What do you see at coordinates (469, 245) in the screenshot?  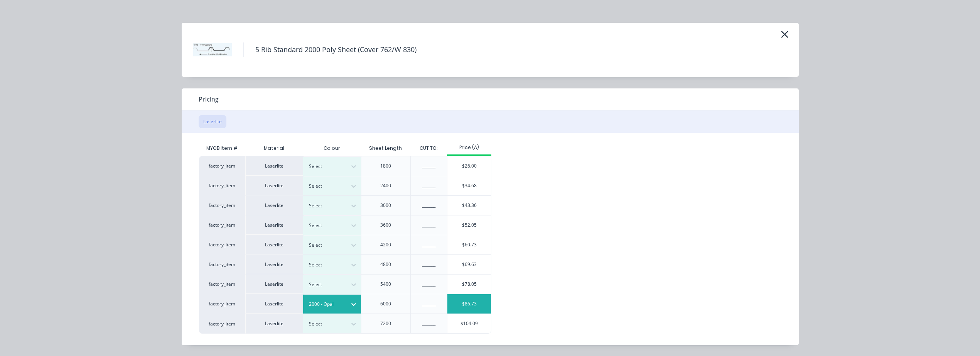 I see `div: $60.73` at bounding box center [469, 245].